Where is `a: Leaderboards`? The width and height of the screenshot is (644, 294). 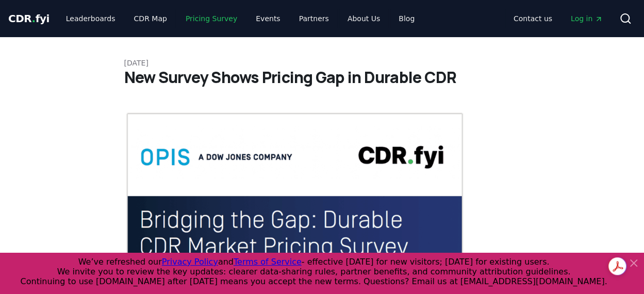
a: Leaderboards is located at coordinates (91, 19).